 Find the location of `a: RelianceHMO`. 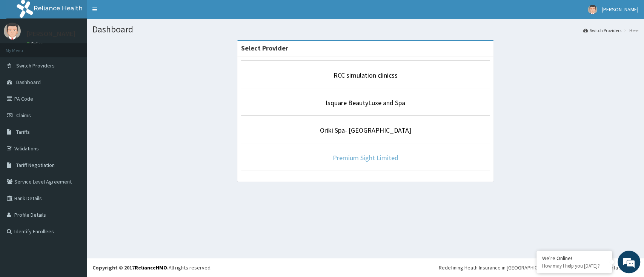

a: RelianceHMO is located at coordinates (151, 268).